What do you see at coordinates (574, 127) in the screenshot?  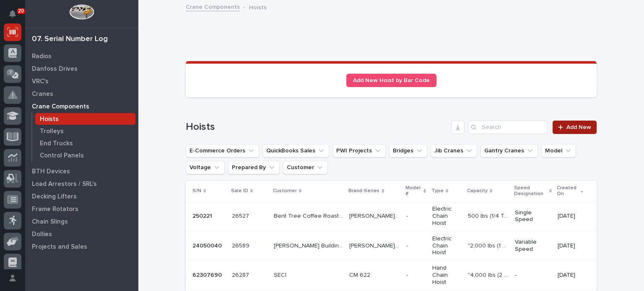 I see `a: Add New` at bounding box center [574, 127].